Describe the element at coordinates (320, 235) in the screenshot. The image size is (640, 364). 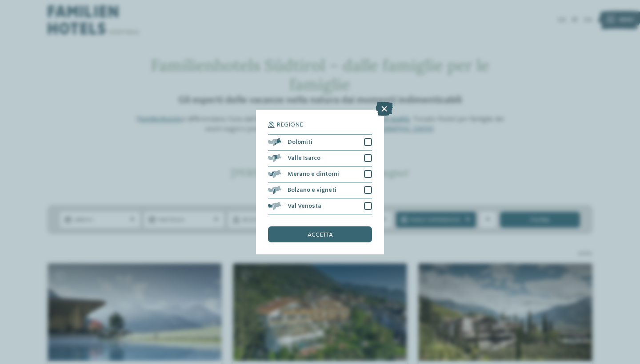
I see `span: accetta` at that location.